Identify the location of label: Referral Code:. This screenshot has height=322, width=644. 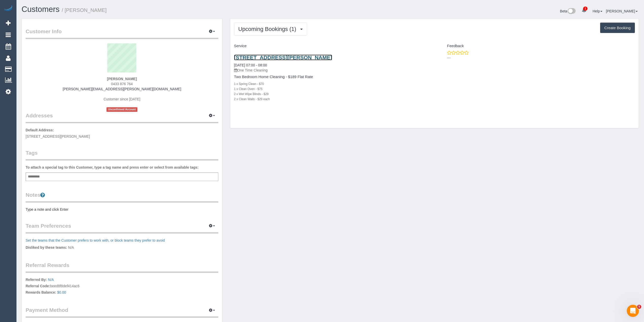
(38, 286).